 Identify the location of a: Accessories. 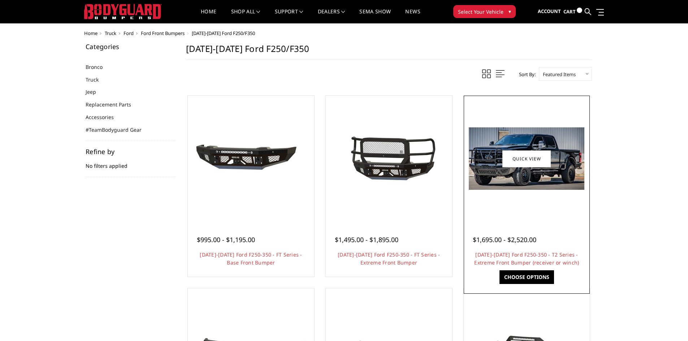
(104, 117).